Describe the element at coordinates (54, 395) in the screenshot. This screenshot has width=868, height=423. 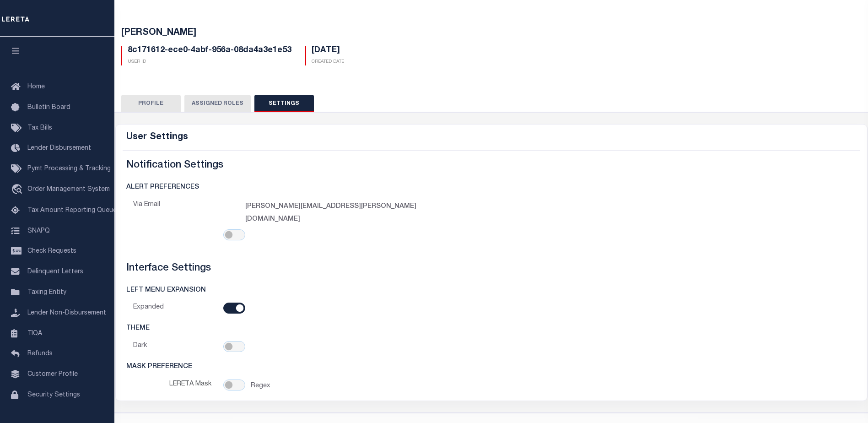
I see `span: Security Settings` at that location.